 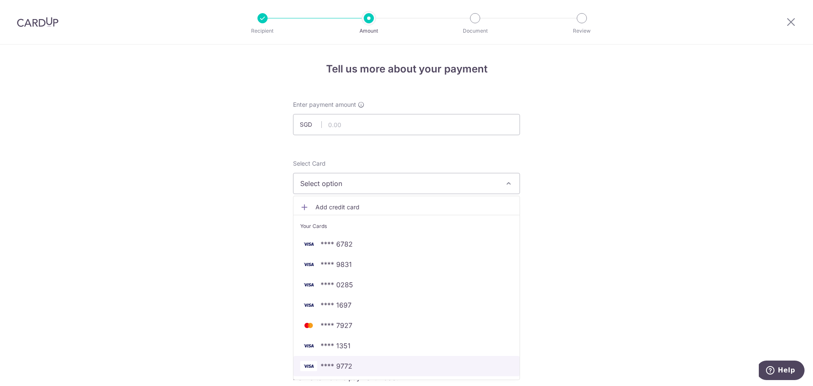 What do you see at coordinates (582, 31) in the screenshot?
I see `p: Review` at bounding box center [582, 31].